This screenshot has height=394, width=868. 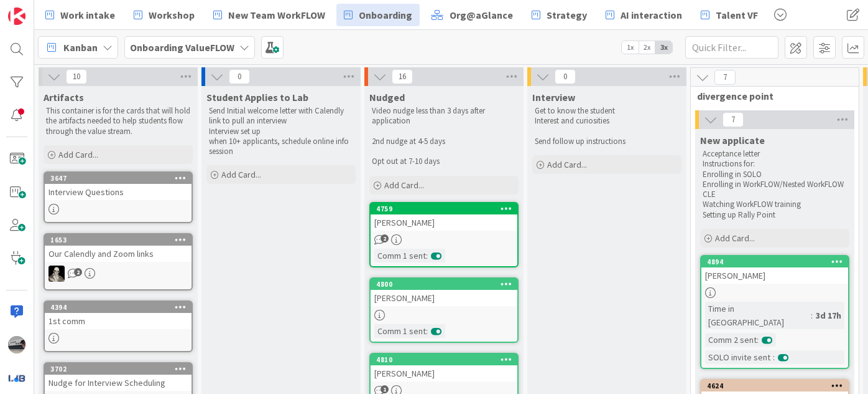 What do you see at coordinates (164, 15) in the screenshot?
I see `a: Workshop` at bounding box center [164, 15].